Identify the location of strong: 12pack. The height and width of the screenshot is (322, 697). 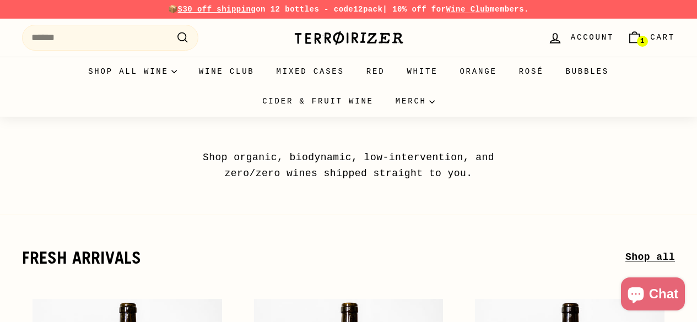
(367, 9).